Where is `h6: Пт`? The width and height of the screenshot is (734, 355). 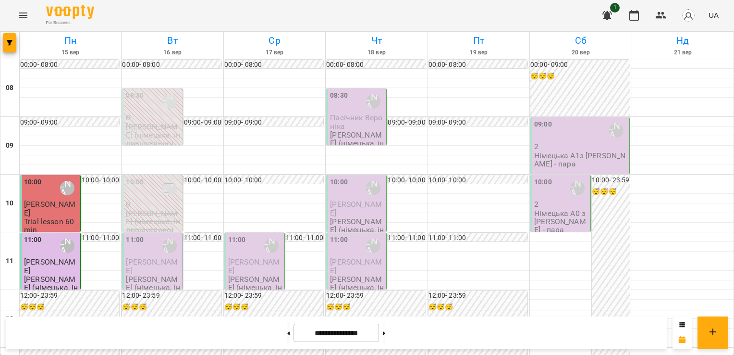
h6: Пт is located at coordinates (478, 40).